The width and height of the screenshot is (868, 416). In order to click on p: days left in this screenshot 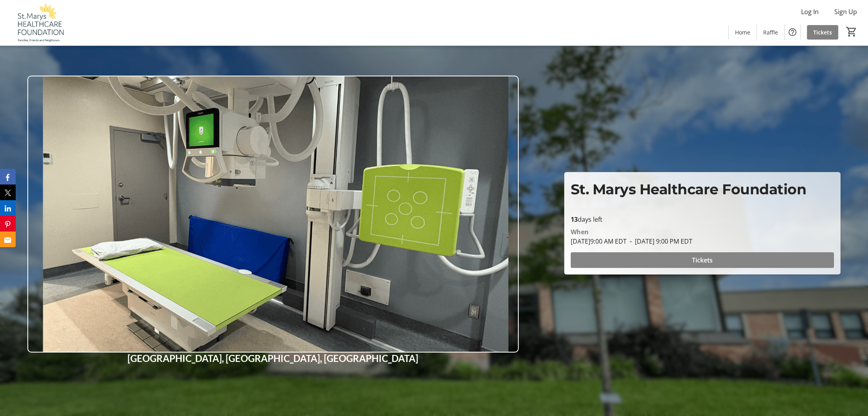, I will do `click(702, 219)`.